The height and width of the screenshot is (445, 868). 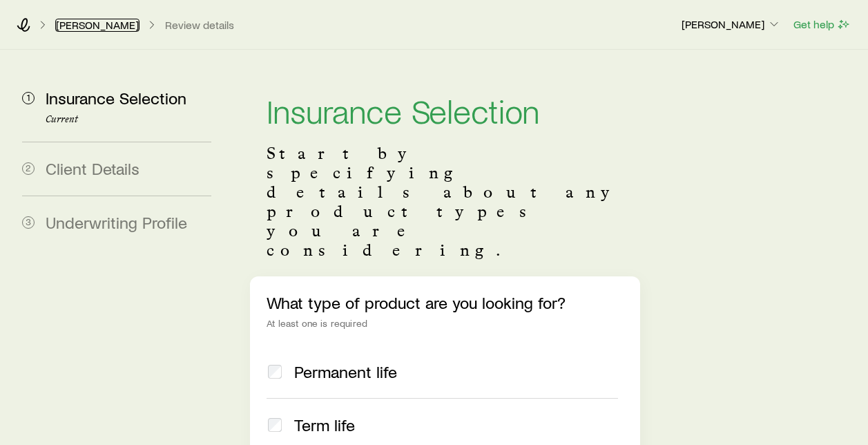 I want to click on span: Insurance Selection, so click(x=116, y=97).